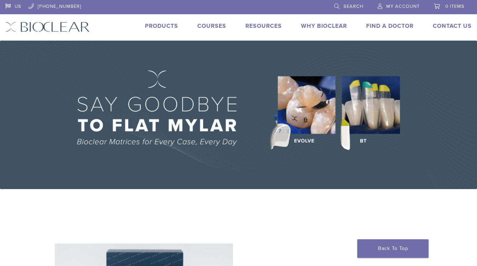  What do you see at coordinates (389, 26) in the screenshot?
I see `a: Find A Doctor` at bounding box center [389, 26].